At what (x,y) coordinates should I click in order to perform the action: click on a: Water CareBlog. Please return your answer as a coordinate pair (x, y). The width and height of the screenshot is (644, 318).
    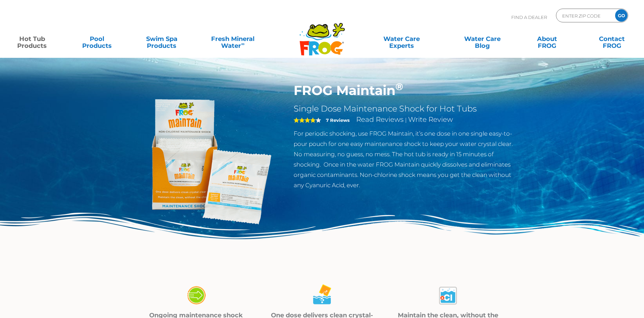
    Looking at the image, I should click on (482, 39).